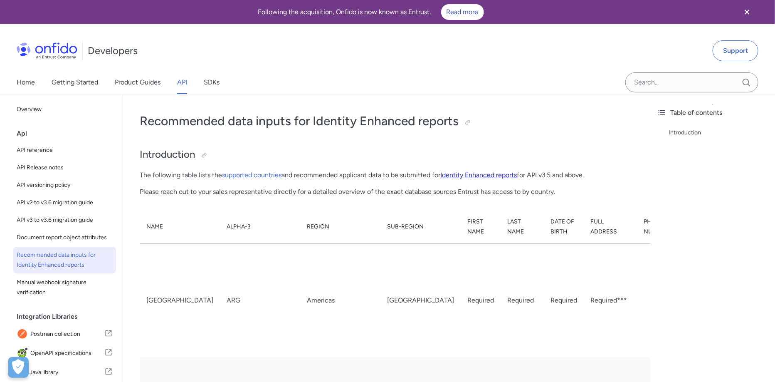 The height and width of the screenshot is (382, 775). I want to click on p: The following table lists the and recommended applicant data to be submitted for for API v3.5 and..., so click(387, 175).